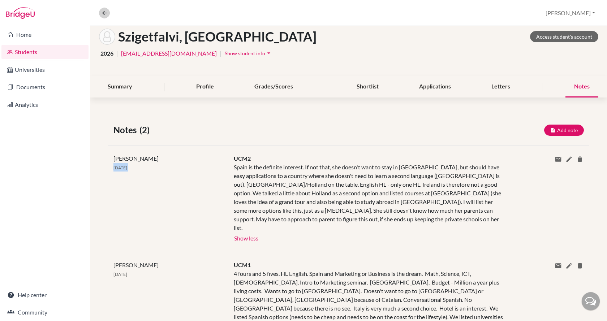  Describe the element at coordinates (23, 8) in the screenshot. I see `span: Help` at that location.